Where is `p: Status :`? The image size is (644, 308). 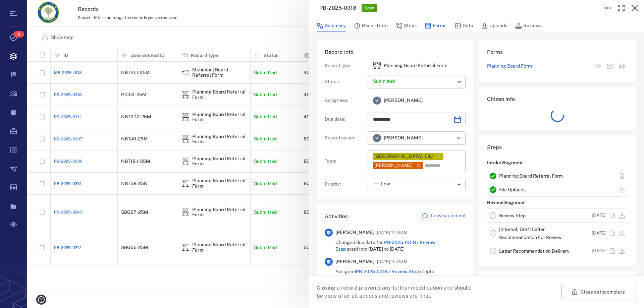 p: Status : is located at coordinates (344, 82).